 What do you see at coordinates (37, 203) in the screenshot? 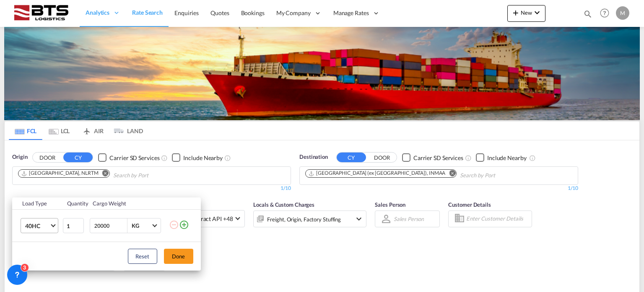
I see `th: Load Type` at bounding box center [37, 203].